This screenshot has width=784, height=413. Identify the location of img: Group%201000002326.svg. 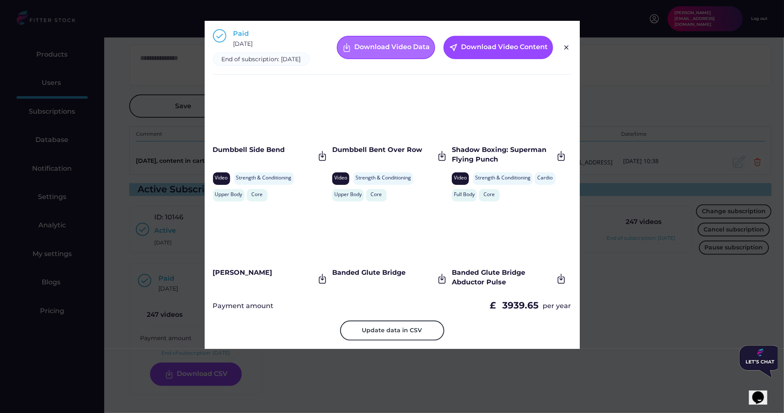
(566, 47).